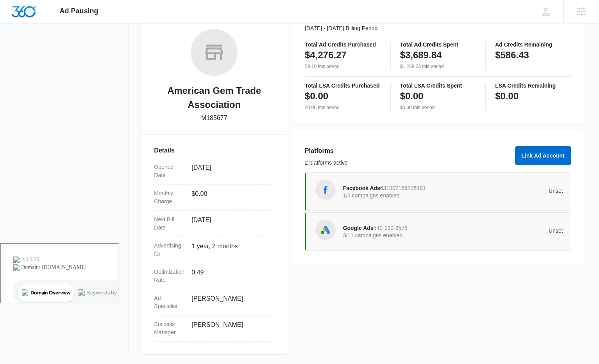 The image size is (599, 364). I want to click on span: 549-139-2576, so click(391, 228).